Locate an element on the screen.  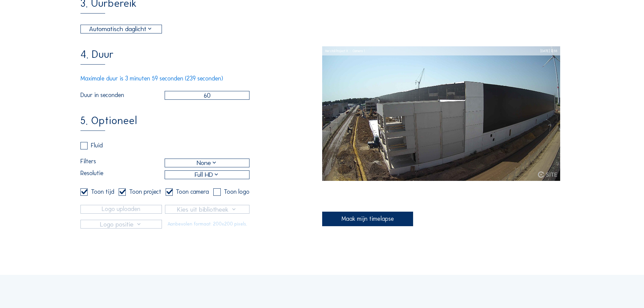
div: Automatisch daglicht is located at coordinates (121, 29).